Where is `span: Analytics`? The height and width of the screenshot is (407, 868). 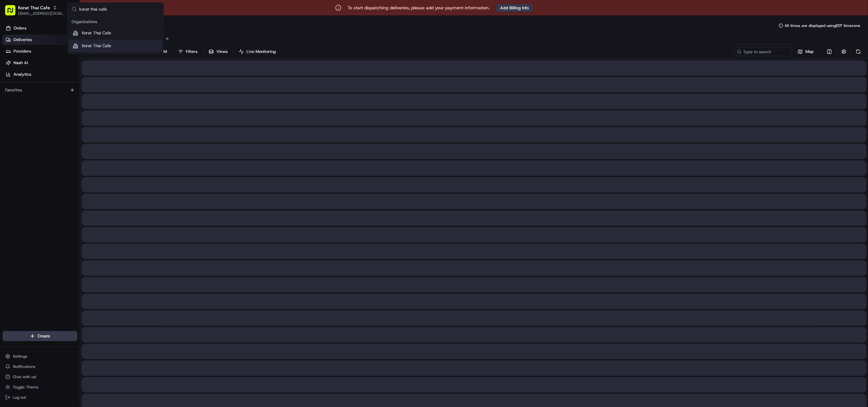
span: Analytics is located at coordinates (22, 75).